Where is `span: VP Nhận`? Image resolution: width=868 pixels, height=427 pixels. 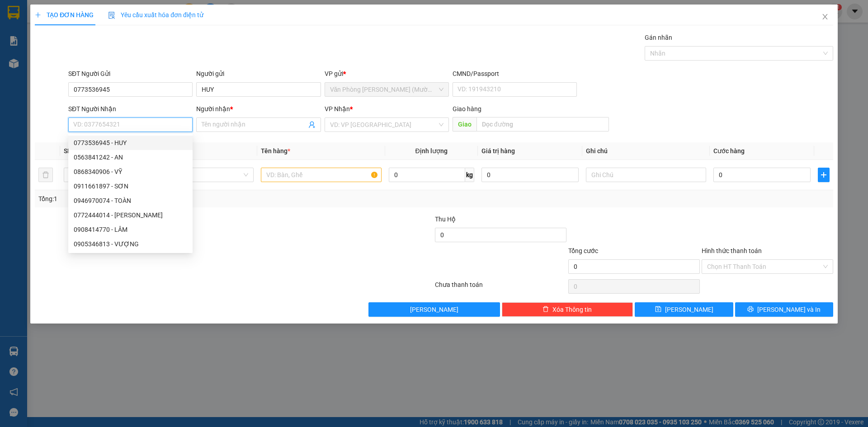
span: VP Nhận is located at coordinates (337, 109).